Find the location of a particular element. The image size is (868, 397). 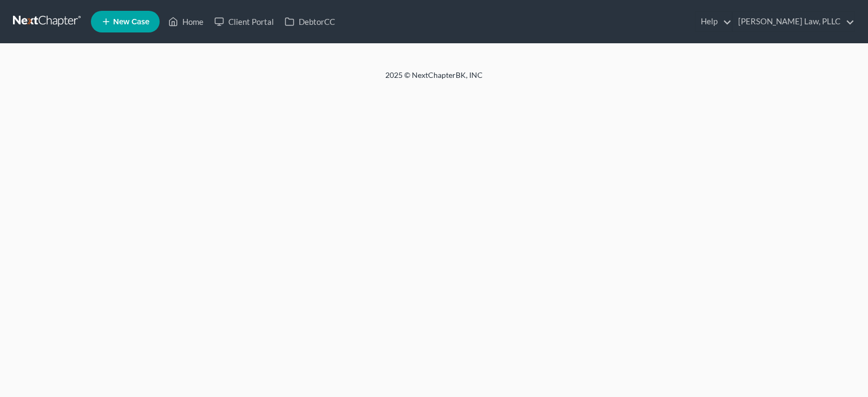

a: Home is located at coordinates (186, 22).